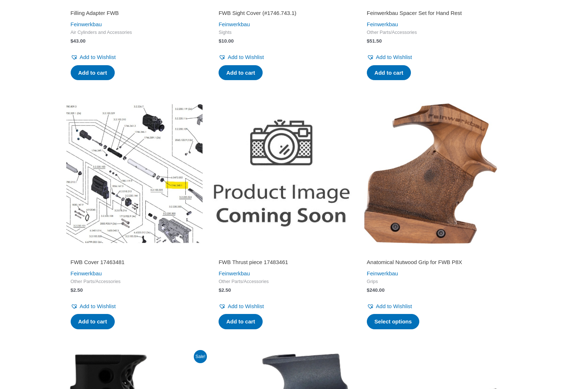 Image resolution: width=565 pixels, height=389 pixels. What do you see at coordinates (393, 322) in the screenshot?
I see `a: Select options for “Anatomical Nutwood Grip for FWB P8X”` at bounding box center [393, 322].